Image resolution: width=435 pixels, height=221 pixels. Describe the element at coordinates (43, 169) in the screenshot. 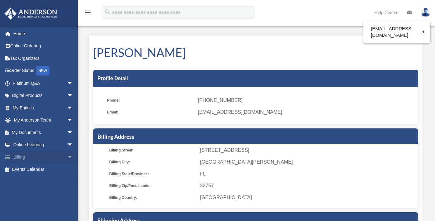

I see `a: Events Calendar` at that location.